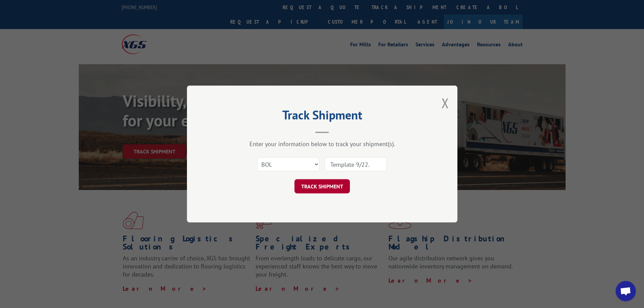 Image resolution: width=644 pixels, height=308 pixels. What do you see at coordinates (626, 291) in the screenshot?
I see `div: Open chat` at bounding box center [626, 291].